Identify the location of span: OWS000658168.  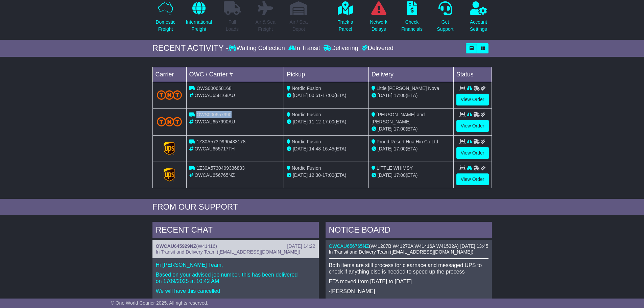
(214, 88).